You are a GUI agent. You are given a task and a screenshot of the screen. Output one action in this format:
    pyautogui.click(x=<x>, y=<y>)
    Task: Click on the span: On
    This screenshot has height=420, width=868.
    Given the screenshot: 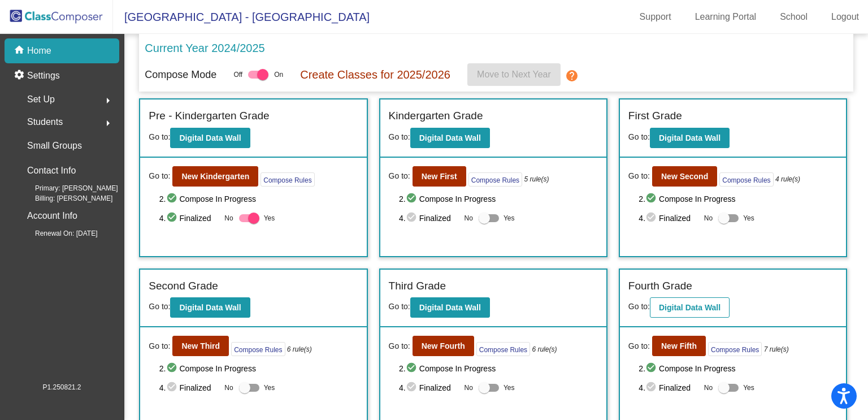 What is the action you would take?
    pyautogui.click(x=278, y=74)
    